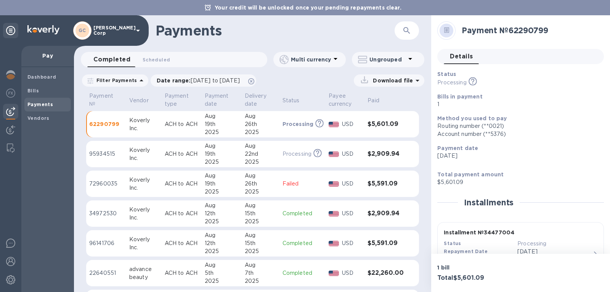 The image size is (610, 292). What do you see at coordinates (106, 100) in the screenshot?
I see `span: Payment №` at bounding box center [106, 100].